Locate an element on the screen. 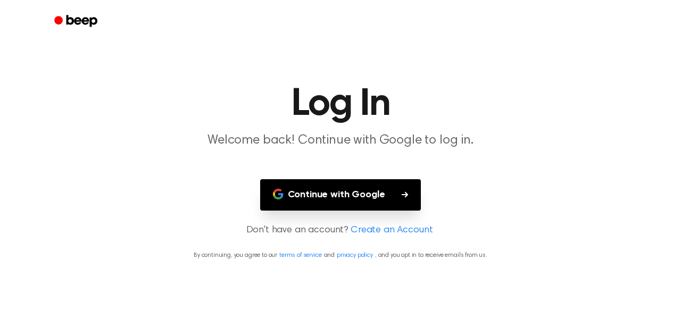 The width and height of the screenshot is (681, 318). p: By continuing, you agree to our and , and you opt in to receive emails from us. is located at coordinates (341, 256).